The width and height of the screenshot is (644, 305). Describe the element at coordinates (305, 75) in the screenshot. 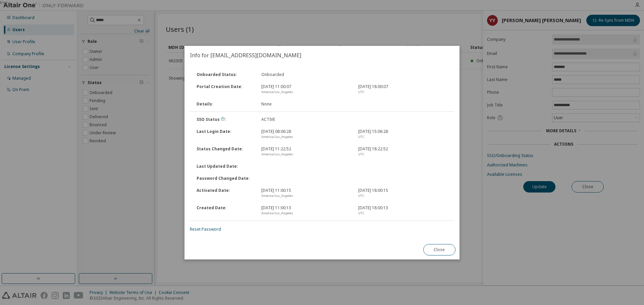

I see `div: Onboarded` at that location.